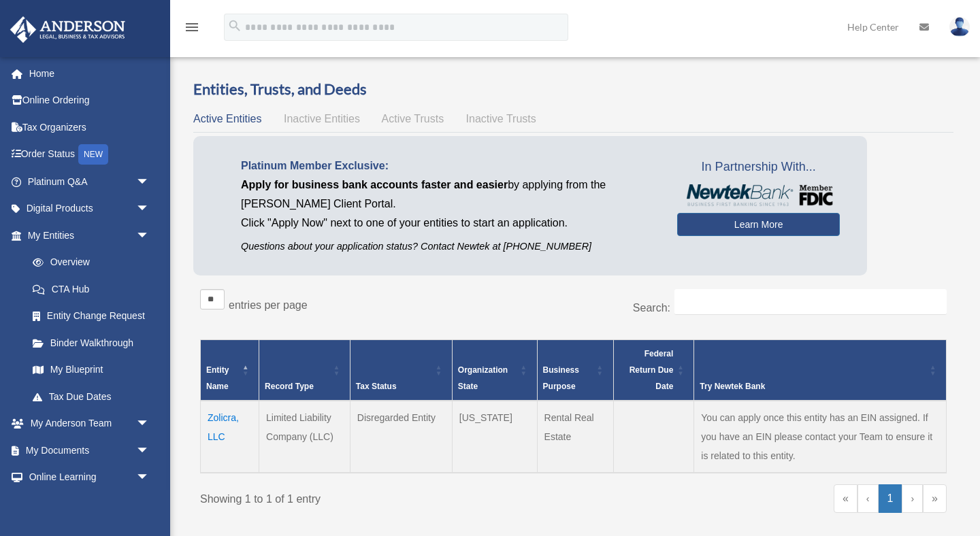 This screenshot has height=536, width=980. What do you see at coordinates (820, 369) in the screenshot?
I see `th: Try Newtek Bank : Activate to sort` at bounding box center [820, 369].